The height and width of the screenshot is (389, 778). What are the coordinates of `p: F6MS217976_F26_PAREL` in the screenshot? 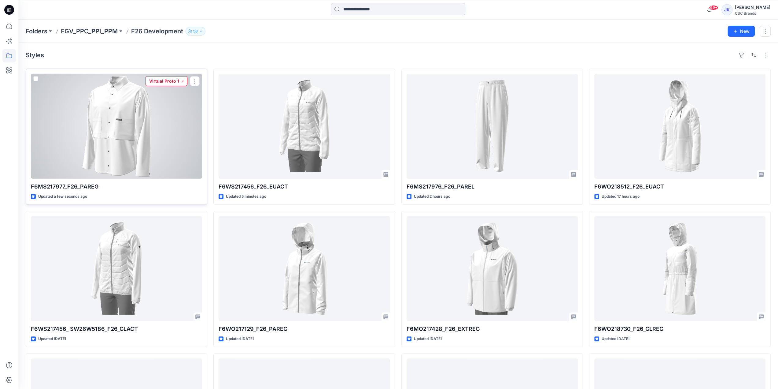 It's located at (492, 187).